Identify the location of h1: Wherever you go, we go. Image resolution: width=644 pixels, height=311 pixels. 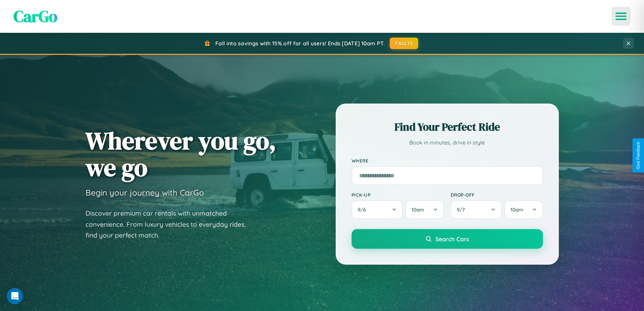
(181, 154).